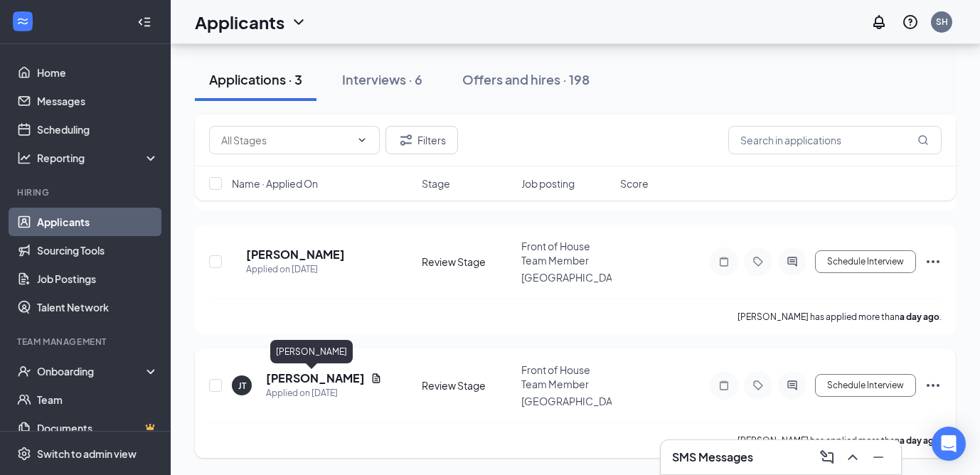  I want to click on a: Messages, so click(97, 101).